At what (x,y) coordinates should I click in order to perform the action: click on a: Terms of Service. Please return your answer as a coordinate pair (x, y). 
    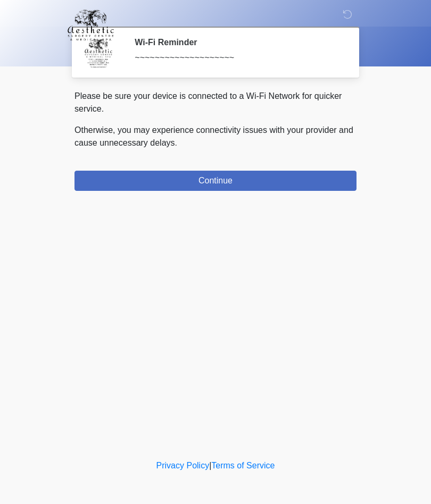
    Looking at the image, I should click on (243, 465).